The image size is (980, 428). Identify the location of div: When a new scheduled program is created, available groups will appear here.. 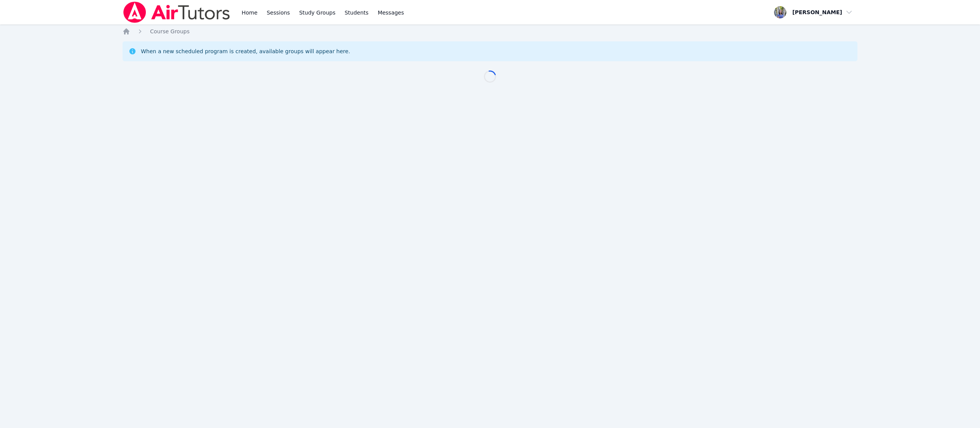
(245, 51).